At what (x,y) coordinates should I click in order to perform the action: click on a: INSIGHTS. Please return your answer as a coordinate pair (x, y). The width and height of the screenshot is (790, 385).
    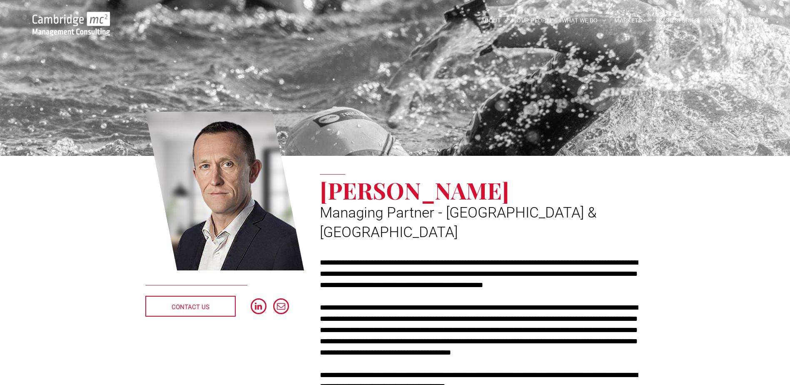
    Looking at the image, I should click on (720, 20).